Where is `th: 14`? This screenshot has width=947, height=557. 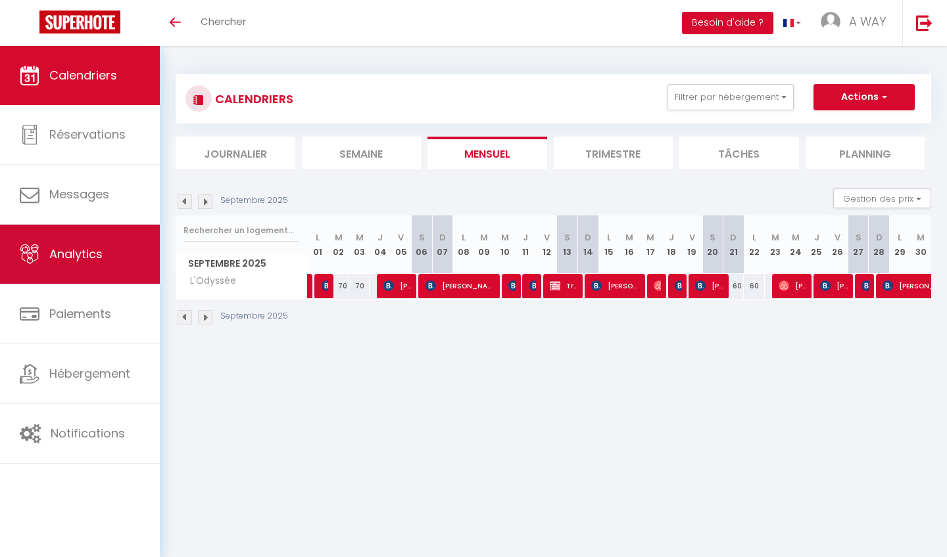
th: 14 is located at coordinates (588, 245).